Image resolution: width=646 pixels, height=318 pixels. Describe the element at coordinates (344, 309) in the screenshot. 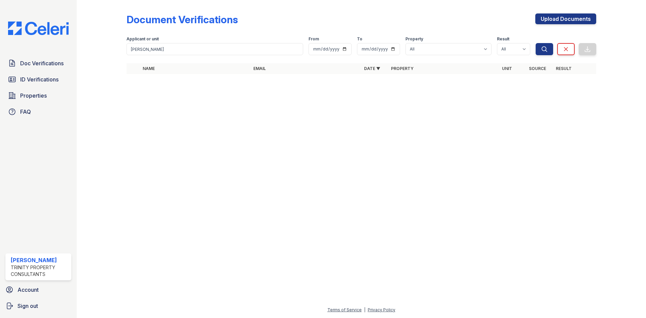

I see `a: Terms of Service` at that location.